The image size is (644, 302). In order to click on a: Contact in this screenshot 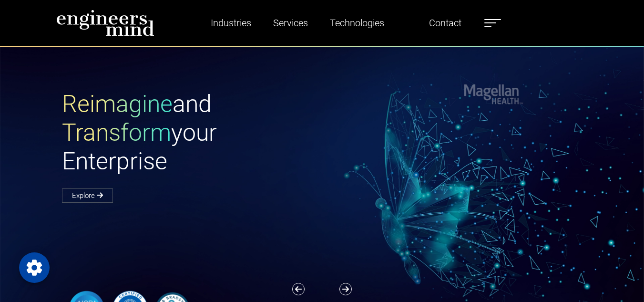, I will do `click(445, 23)`.